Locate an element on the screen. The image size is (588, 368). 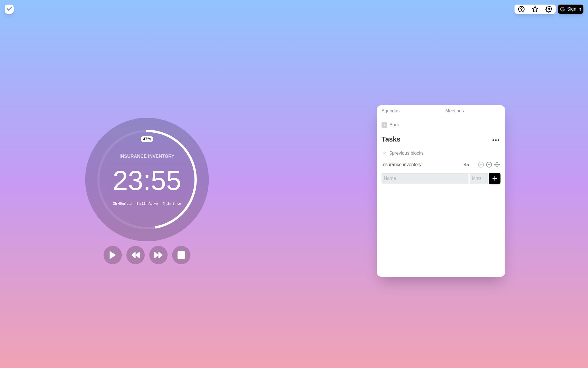
button: Settings is located at coordinates (549, 9).